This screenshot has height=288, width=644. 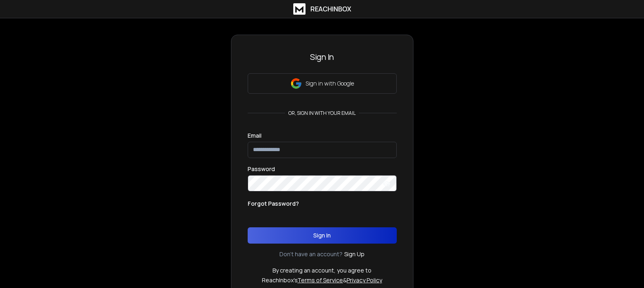 What do you see at coordinates (321, 279) in the screenshot?
I see `a: Terms of Service` at bounding box center [321, 279].